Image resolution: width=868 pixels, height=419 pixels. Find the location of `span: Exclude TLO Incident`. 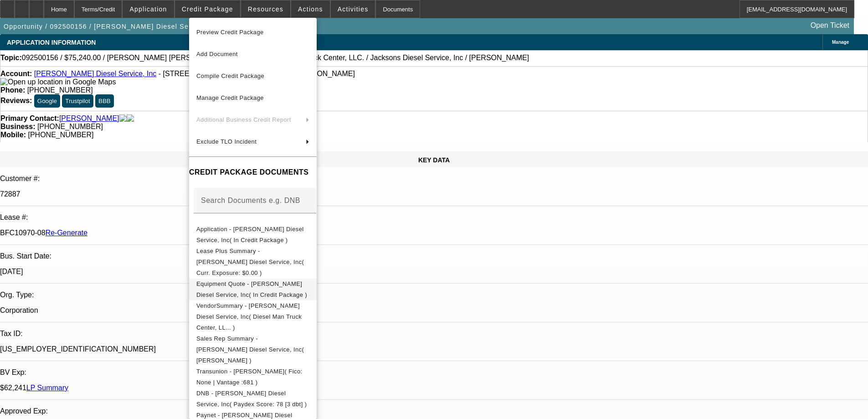

span: Exclude TLO Incident is located at coordinates (226, 141).